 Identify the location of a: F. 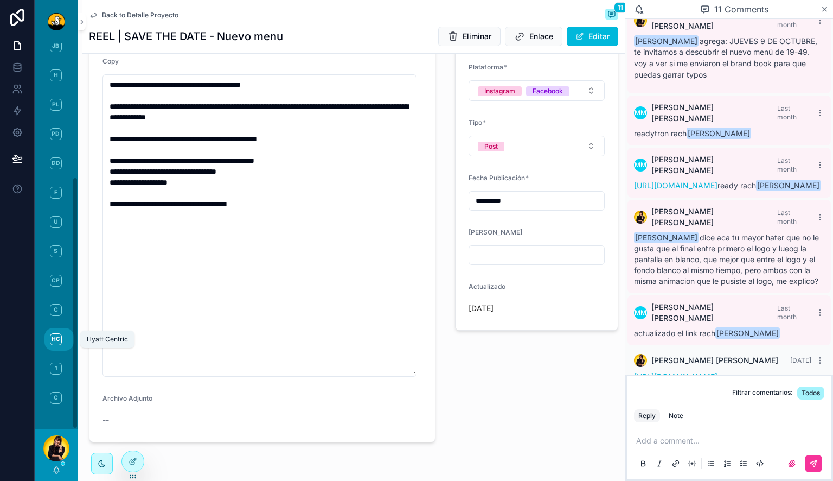
(59, 193).